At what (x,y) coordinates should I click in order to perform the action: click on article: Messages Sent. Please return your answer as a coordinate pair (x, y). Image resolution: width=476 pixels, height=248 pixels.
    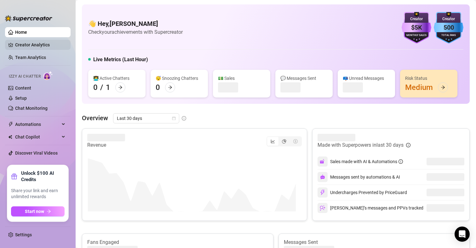
    Looking at the image, I should click on (374, 242).